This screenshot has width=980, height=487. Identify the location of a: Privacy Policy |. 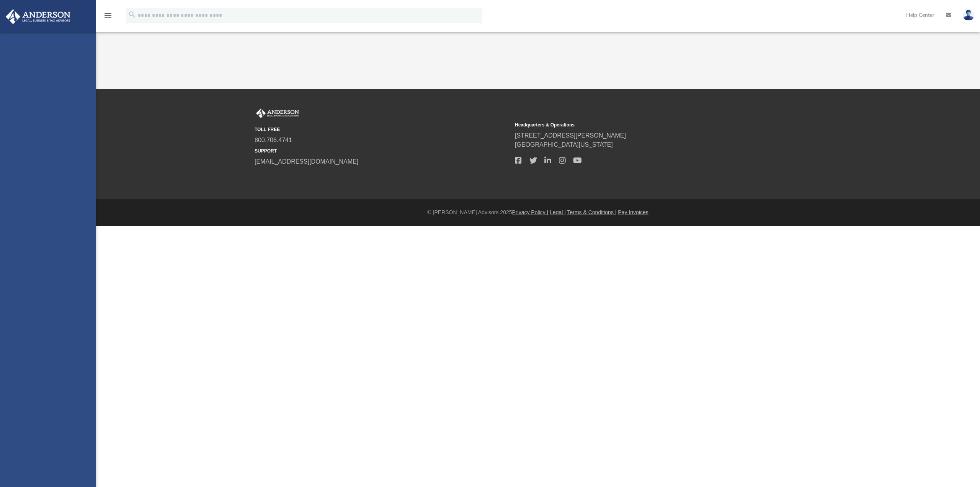
(531, 212).